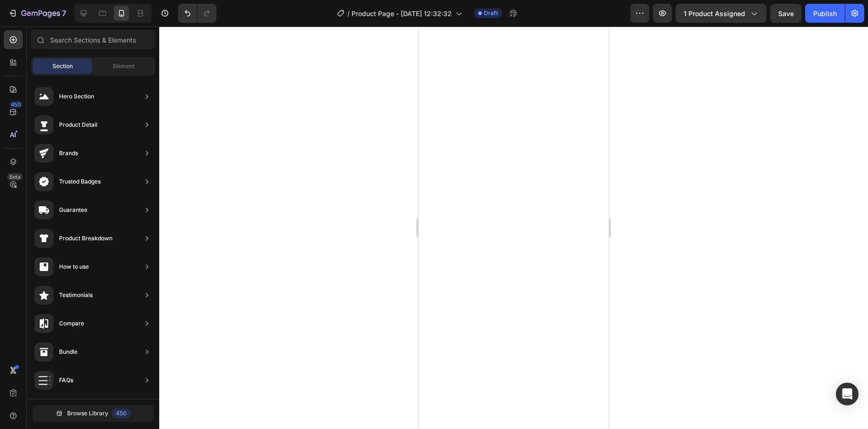  I want to click on button: 7, so click(37, 13).